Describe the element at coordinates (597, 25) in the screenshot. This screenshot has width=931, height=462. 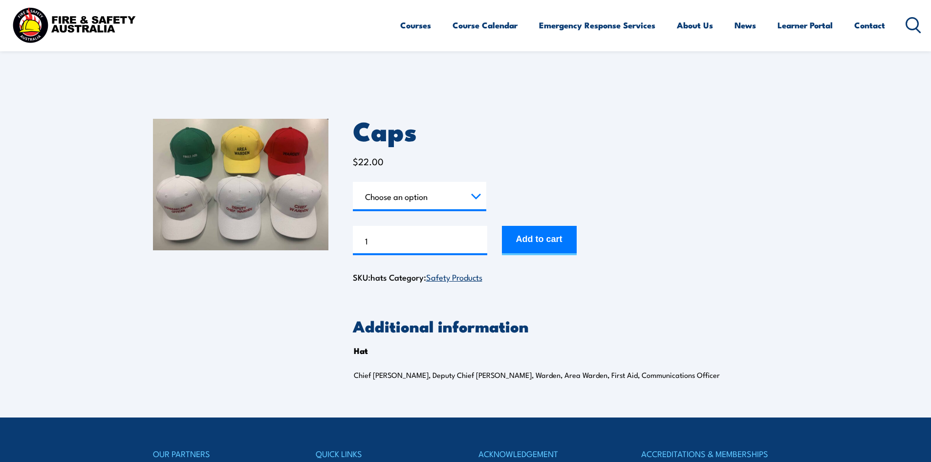
I see `a: Emergency Response Services` at that location.